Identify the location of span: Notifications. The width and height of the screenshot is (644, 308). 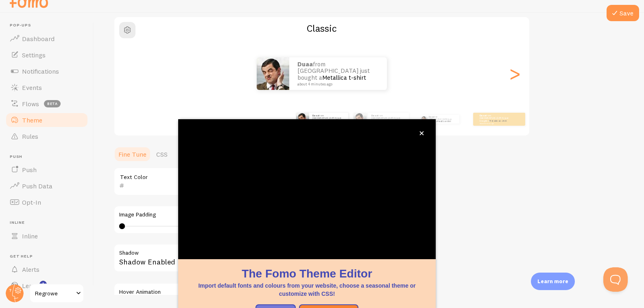
(40, 71).